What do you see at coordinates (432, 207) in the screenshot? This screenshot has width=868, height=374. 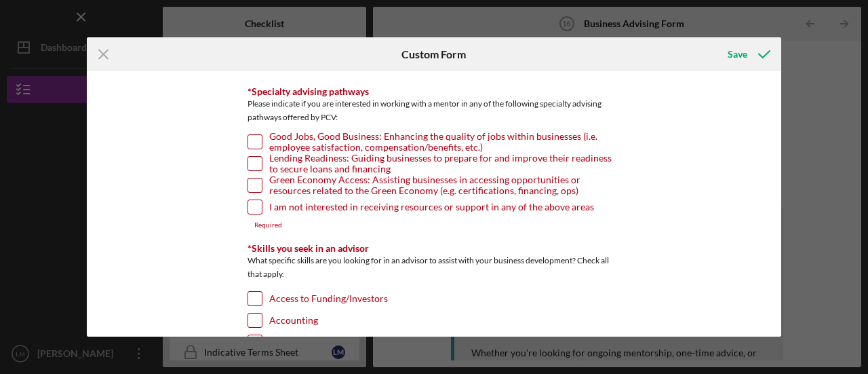 I see `label: I am not interested in receiving resources or support in any of the above areas` at bounding box center [432, 207].